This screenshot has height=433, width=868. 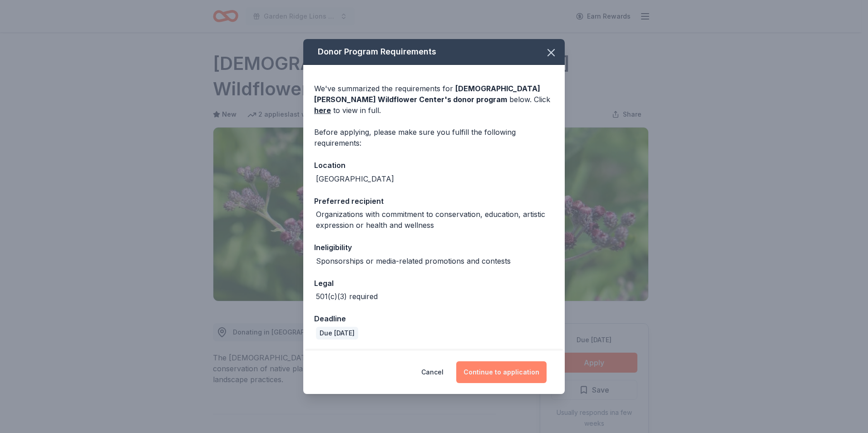 I want to click on div: 501(c)(3) required, so click(x=347, y=297).